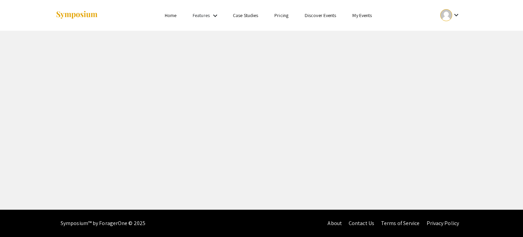  I want to click on a: Contact Us, so click(361, 223).